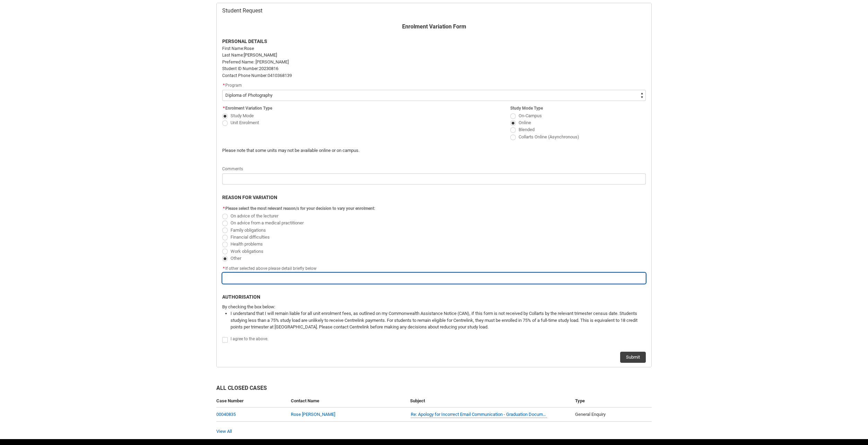 This screenshot has height=445, width=868. Describe the element at coordinates (249, 108) in the screenshot. I see `span: Enrolment Variation Type` at that location.